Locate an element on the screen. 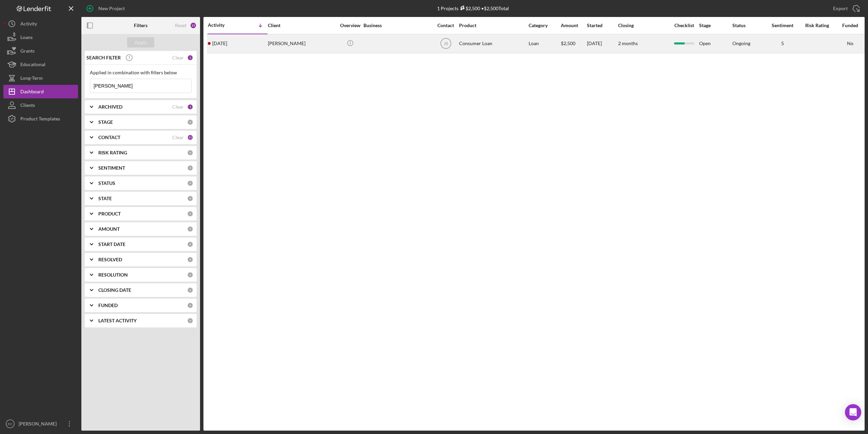 The image size is (868, 434). div: Product Templates is located at coordinates (40, 119).